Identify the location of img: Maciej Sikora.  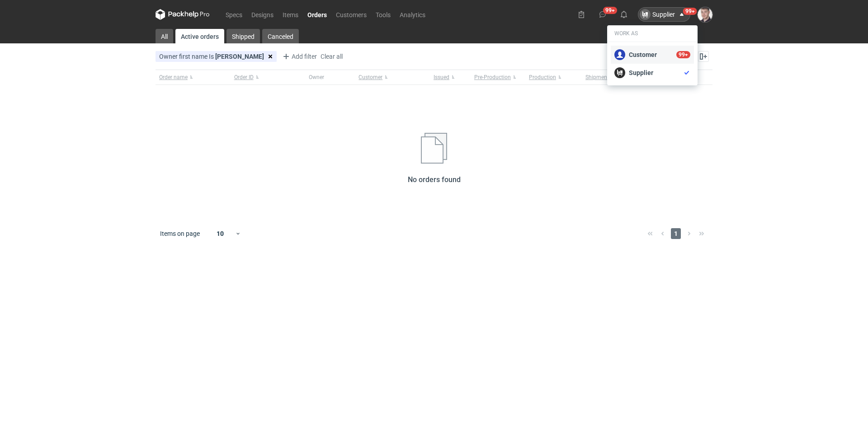
(705, 15).